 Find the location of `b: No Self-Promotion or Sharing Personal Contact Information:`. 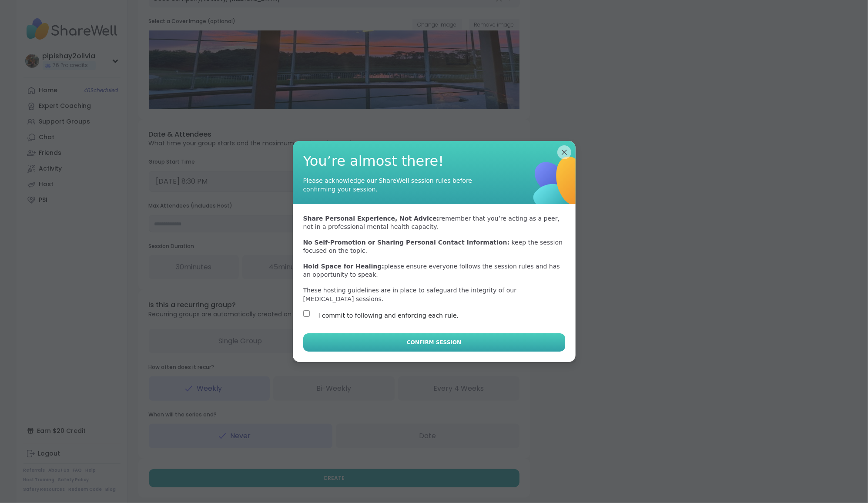

b: No Self-Promotion or Sharing Personal Contact Information: is located at coordinates (406, 243).